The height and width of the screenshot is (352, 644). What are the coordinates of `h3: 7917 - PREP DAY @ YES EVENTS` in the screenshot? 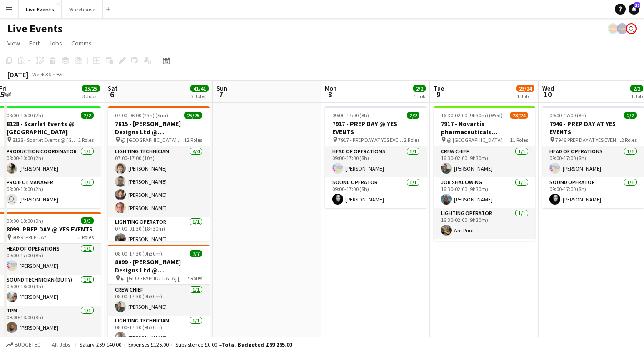 It's located at (376, 128).